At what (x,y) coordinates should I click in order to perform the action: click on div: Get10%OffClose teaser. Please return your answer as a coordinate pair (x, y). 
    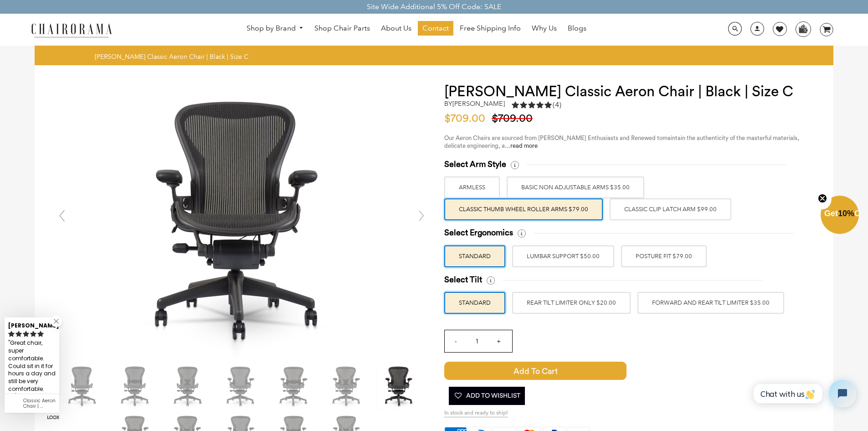
    Looking at the image, I should click on (840, 216).